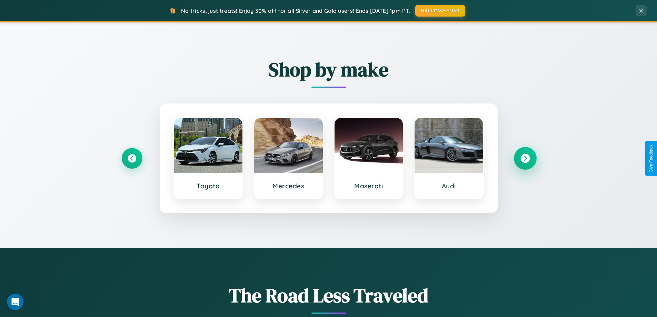 This screenshot has width=657, height=317. What do you see at coordinates (440, 11) in the screenshot?
I see `button: HALLOWEEN30` at bounding box center [440, 11].